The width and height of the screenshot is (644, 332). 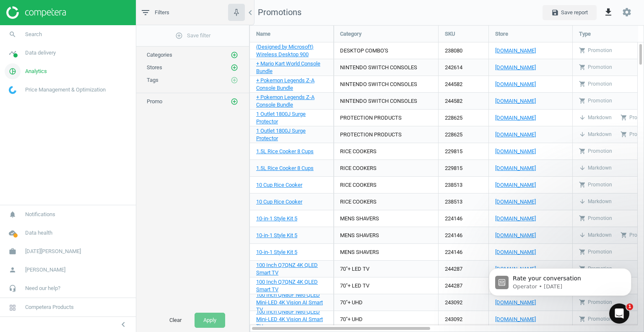 I want to click on span: Categories, so click(x=160, y=55).